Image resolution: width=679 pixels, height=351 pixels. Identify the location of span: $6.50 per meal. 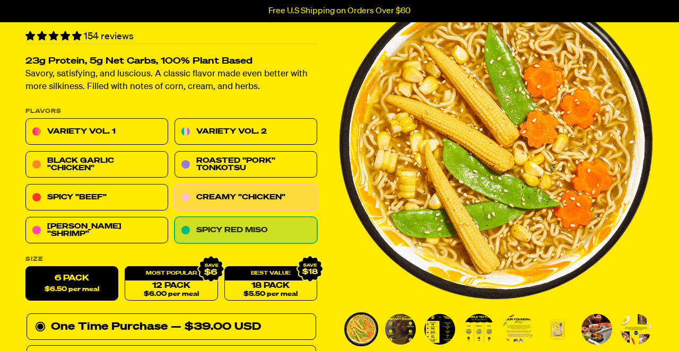
(72, 290).